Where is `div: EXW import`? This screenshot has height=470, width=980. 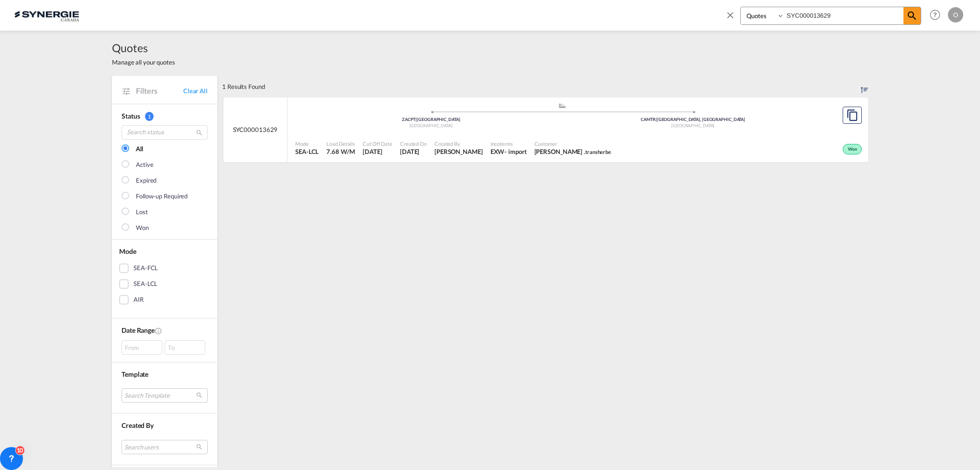
div: EXW import is located at coordinates (508, 151).